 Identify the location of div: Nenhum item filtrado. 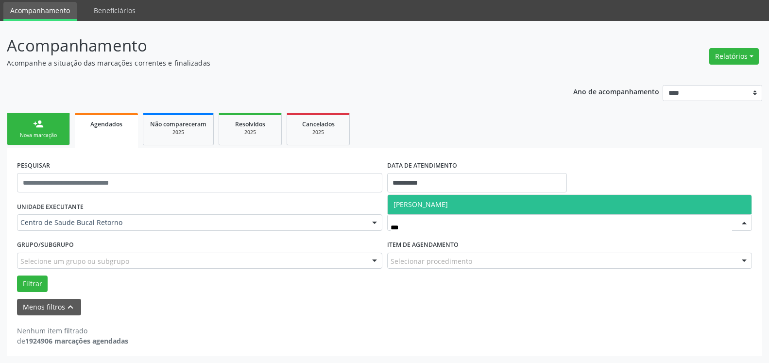
(72, 330).